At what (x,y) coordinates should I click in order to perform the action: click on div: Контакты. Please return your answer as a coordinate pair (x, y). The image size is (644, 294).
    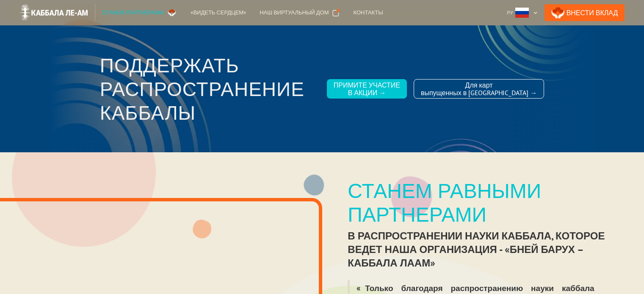
    Looking at the image, I should click on (369, 13).